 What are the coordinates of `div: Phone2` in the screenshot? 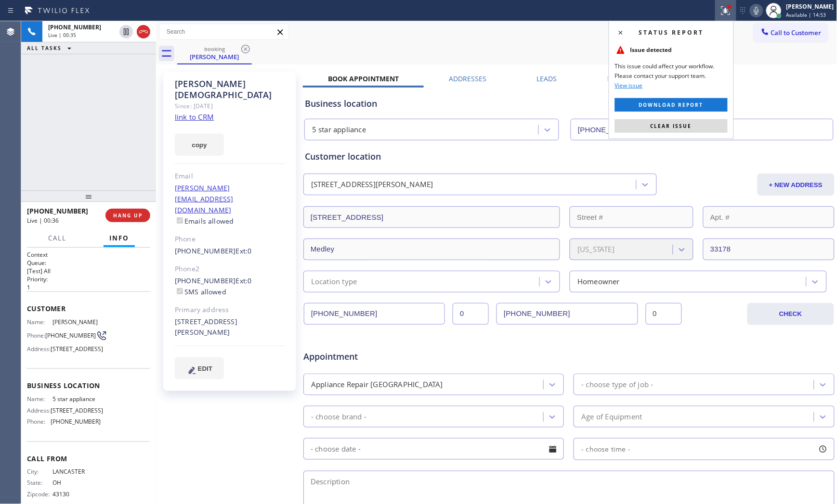 It's located at (229, 269).